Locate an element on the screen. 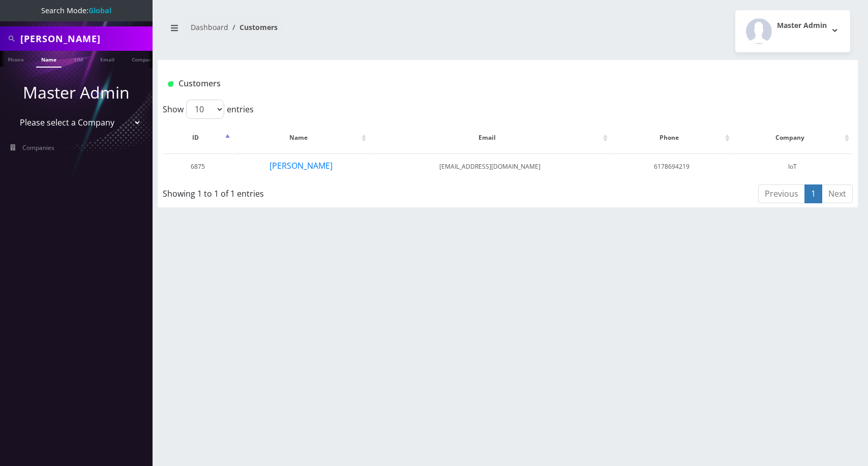 The image size is (868, 466). h1: Customers is located at coordinates (449, 83).